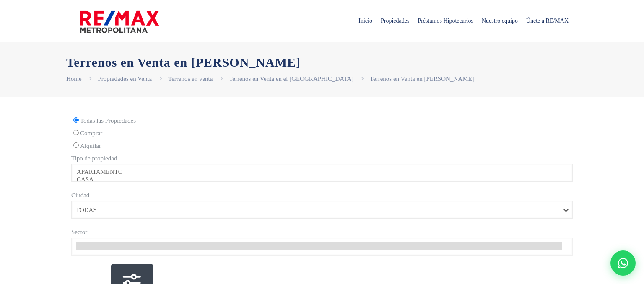 The width and height of the screenshot is (644, 284). I want to click on input: Todas las Propiedades, so click(76, 120).